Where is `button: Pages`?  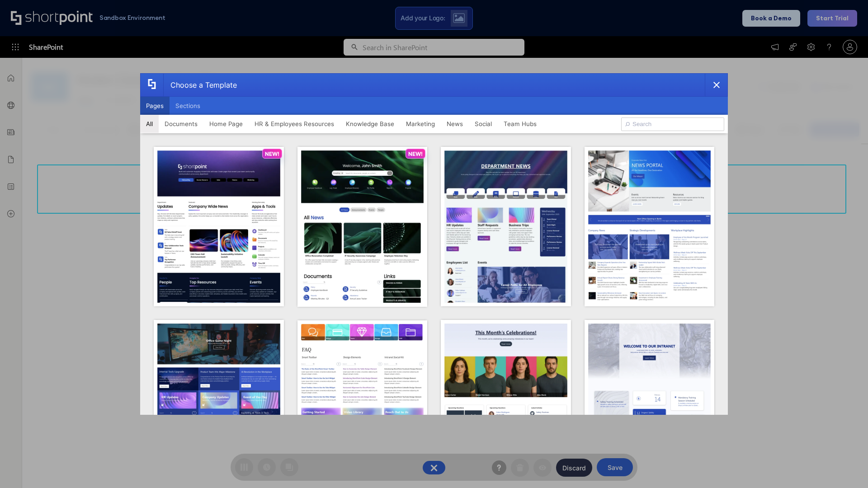 button: Pages is located at coordinates (155, 106).